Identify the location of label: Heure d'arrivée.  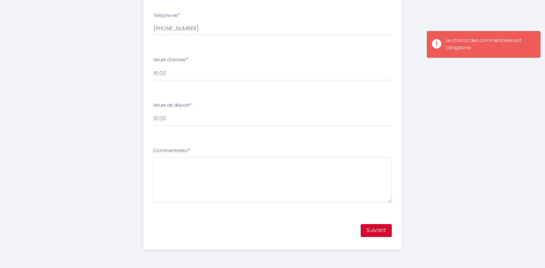
(171, 60).